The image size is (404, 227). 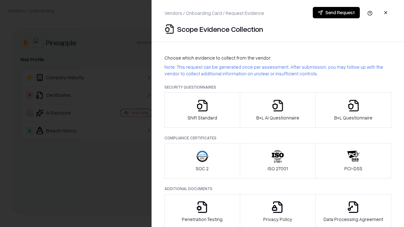 What do you see at coordinates (278, 138) in the screenshot?
I see `p: Compliance Certificates` at bounding box center [278, 138].